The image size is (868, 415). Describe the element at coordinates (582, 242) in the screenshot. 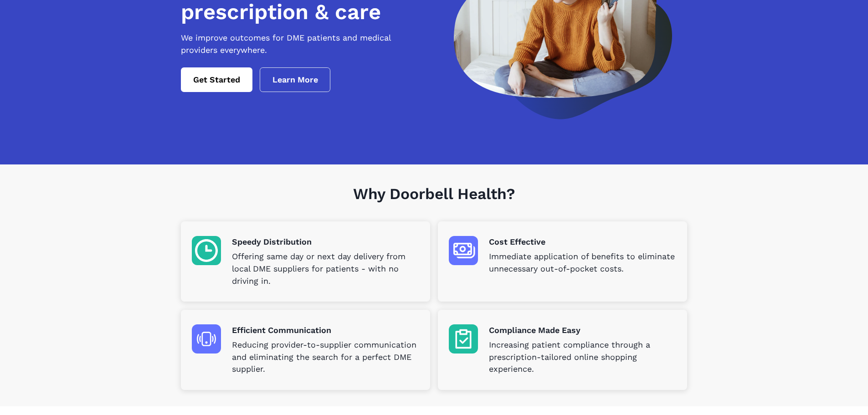

I see `p: Cost Effective` at that location.